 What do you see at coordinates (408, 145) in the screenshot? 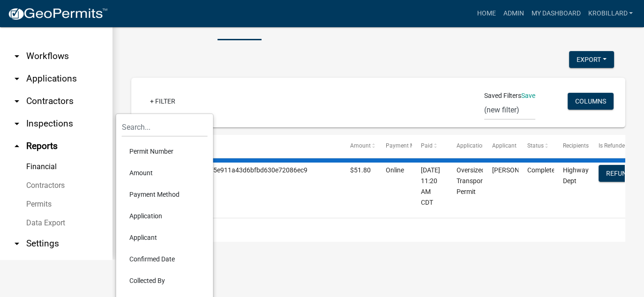
I see `span: Payment Method` at bounding box center [408, 145].